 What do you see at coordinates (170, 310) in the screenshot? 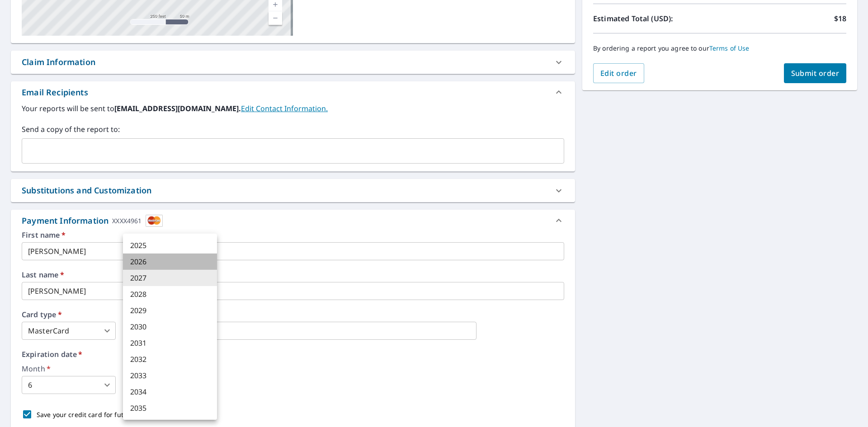
I see `li: 2029` at bounding box center [170, 310].